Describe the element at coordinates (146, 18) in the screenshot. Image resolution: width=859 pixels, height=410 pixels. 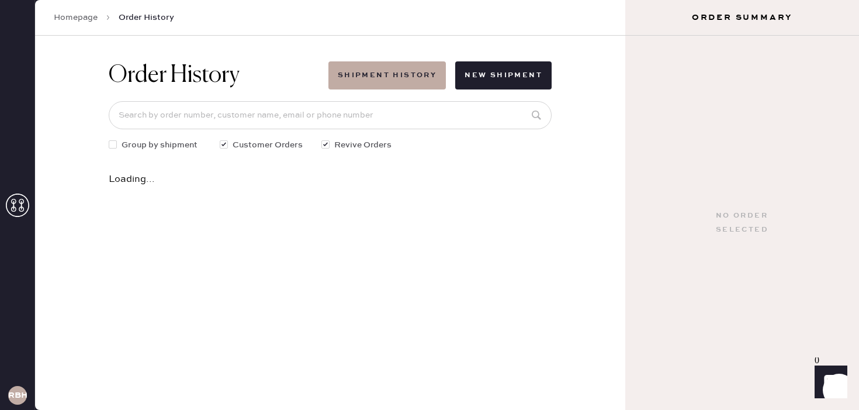
I see `span: Order History` at that location.